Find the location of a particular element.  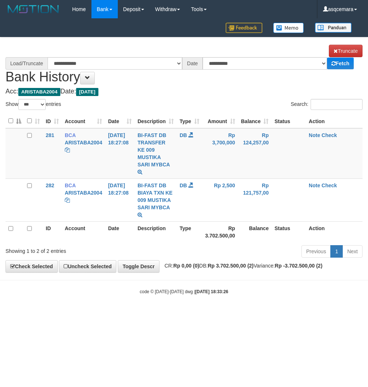

img: Feedback.jpg is located at coordinates (244, 28).